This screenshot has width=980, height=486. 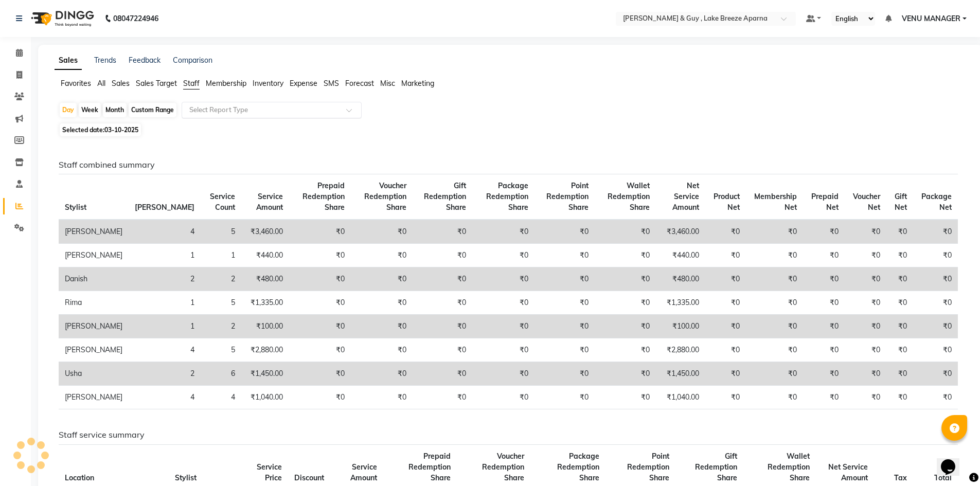 I want to click on span: VENU MANAGER, so click(x=931, y=18).